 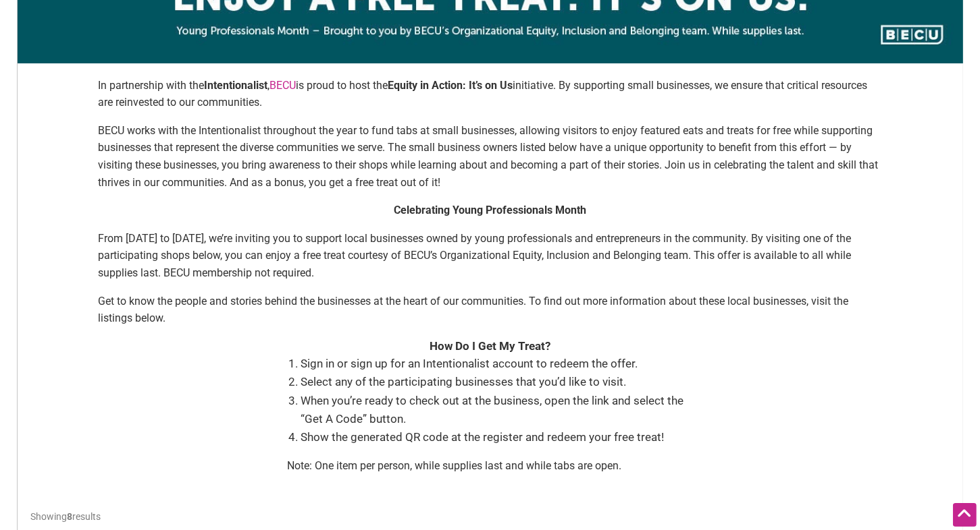 What do you see at coordinates (490, 156) in the screenshot?
I see `p: BECU works with the Intentionalist throughout the year to fund tabs at small businesses, allowing...` at bounding box center [490, 156].